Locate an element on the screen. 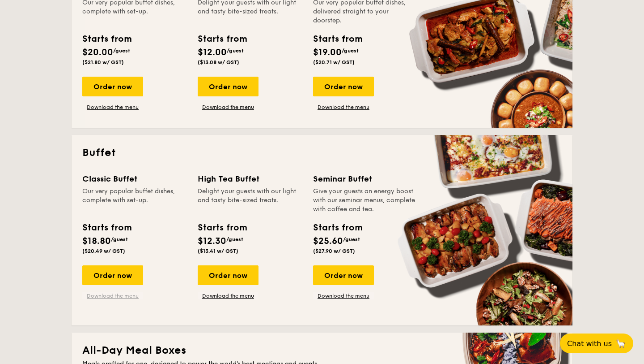  span: ($13.08 w/ GST) is located at coordinates (219, 62).